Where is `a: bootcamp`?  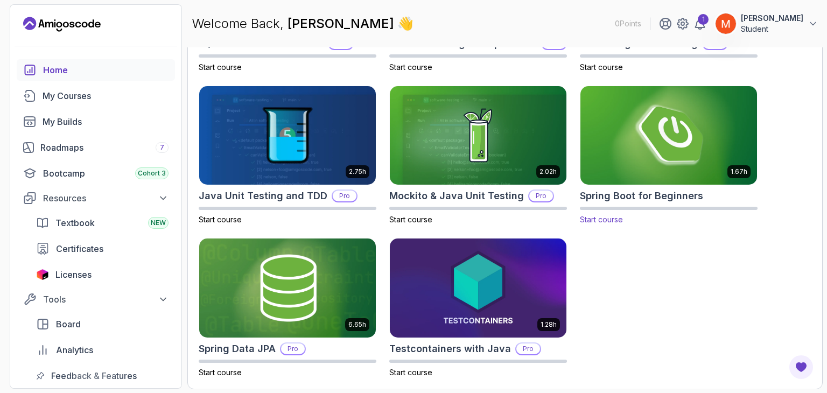 a: bootcamp is located at coordinates (96, 173).